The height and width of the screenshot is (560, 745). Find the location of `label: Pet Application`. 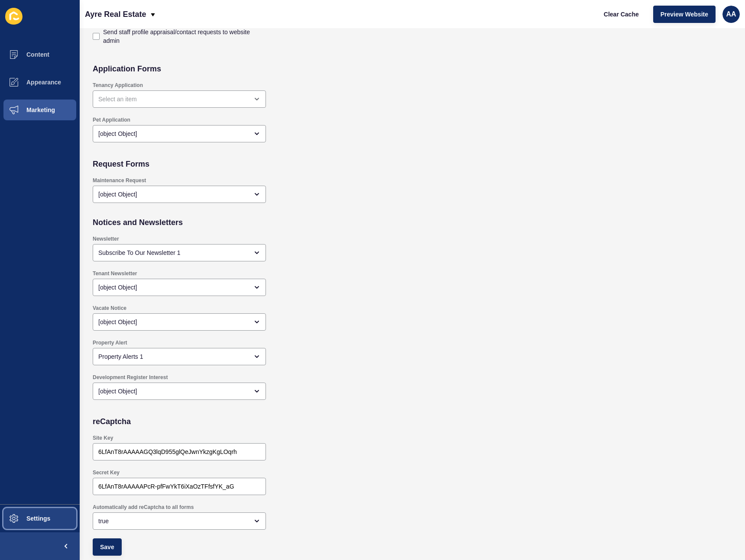

label: Pet Application is located at coordinates (111, 120).